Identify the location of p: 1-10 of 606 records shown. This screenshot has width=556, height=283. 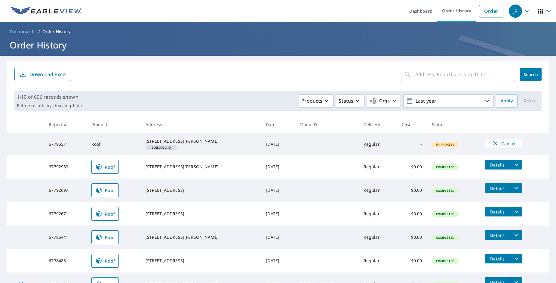
(51, 97).